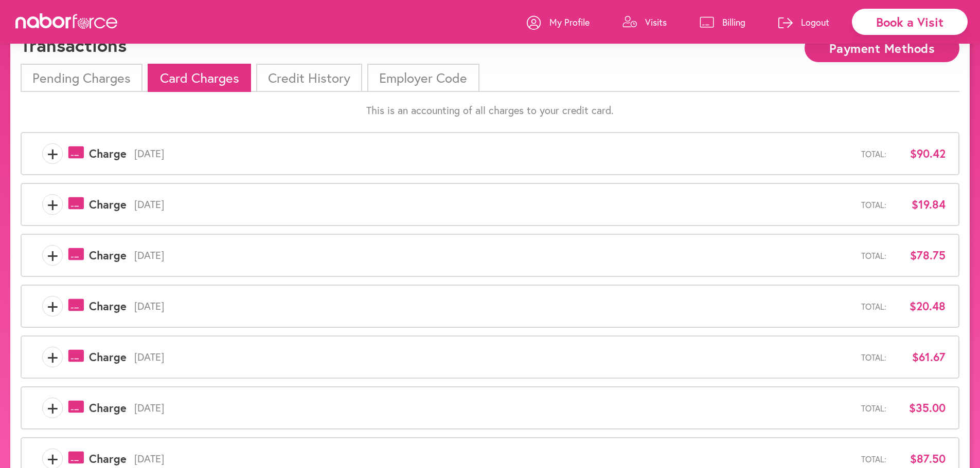  What do you see at coordinates (920, 459) in the screenshot?
I see `span: $87.50` at bounding box center [920, 459].